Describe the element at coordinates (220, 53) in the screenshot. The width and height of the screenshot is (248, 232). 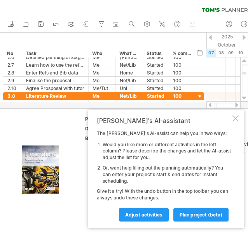
I see `div: Wednesday, 8 October 2025` at that location.